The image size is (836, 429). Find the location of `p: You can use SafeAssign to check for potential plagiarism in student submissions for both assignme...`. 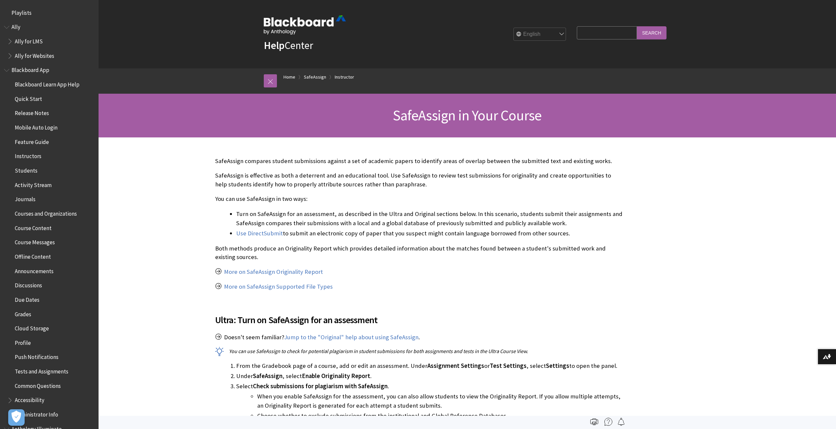

p: You can use SafeAssign to check for potential plagiarism in student submissions for both assignme... is located at coordinates (419, 351).